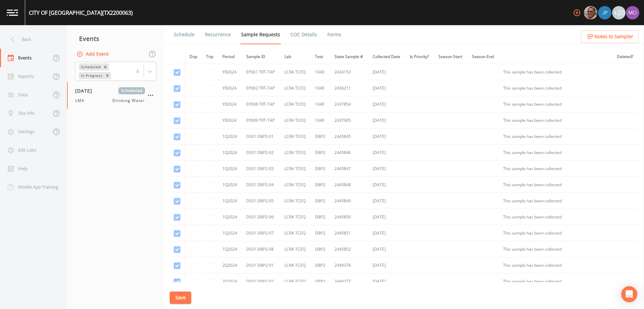  I want to click on div: Remove Scheduled, so click(105, 67).